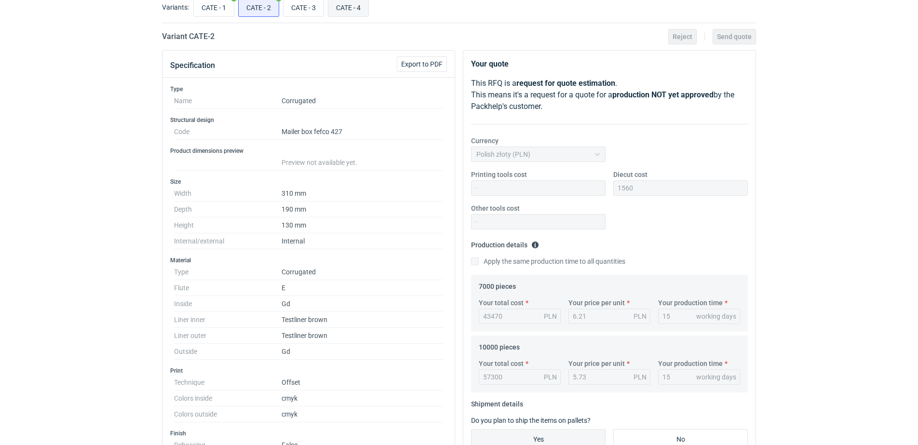  What do you see at coordinates (610, 95) in the screenshot?
I see `p: This RFQ is a . This means it's a request for a quote for a by the Packhelp's customer.` at bounding box center [610, 95].